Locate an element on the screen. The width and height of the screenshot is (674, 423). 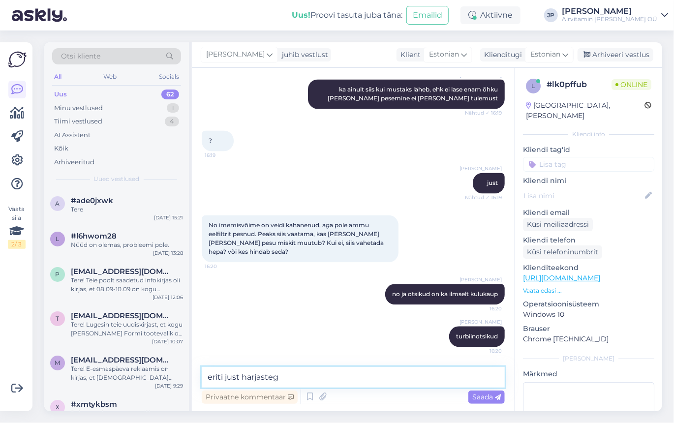
div: Minu vestlused is located at coordinates (78, 108).